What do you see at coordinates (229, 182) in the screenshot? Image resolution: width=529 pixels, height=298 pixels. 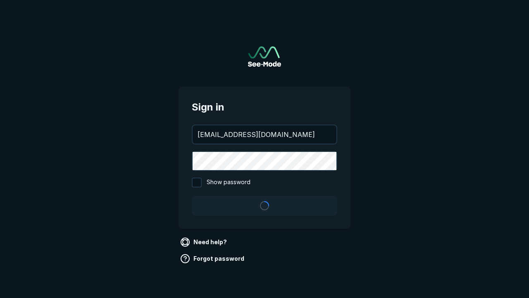 I see `span: Show password` at bounding box center [229, 182].